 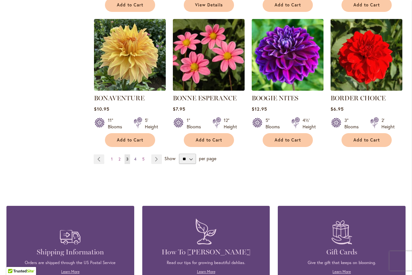 I want to click on span: $7.95, so click(x=179, y=109).